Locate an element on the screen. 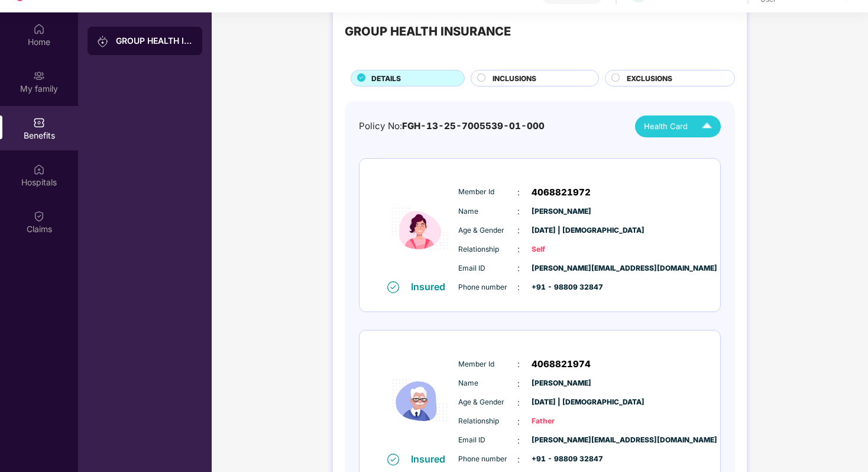  img: Icuh8uwCUCF+XjCZyLQsAKiDCM9HiE6CMYmKQaPGkZKaA32CAAACiQcFBJY0IsAAAAASUVORK5CYII= is located at coordinates (707, 126).